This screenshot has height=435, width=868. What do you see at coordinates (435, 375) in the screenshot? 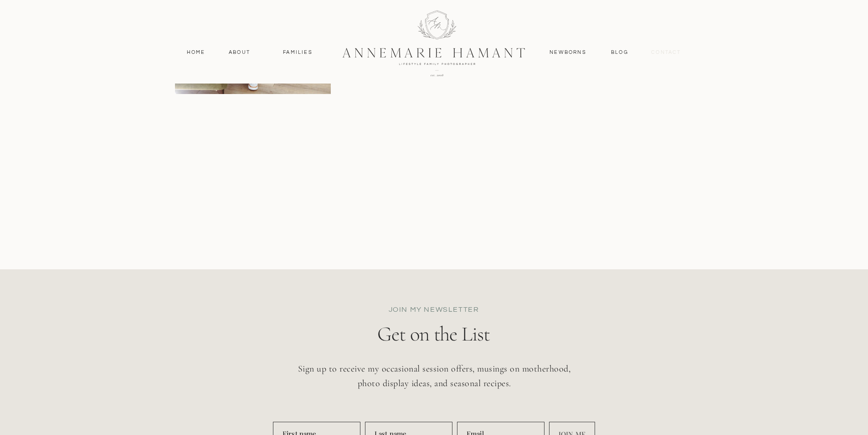
I see `p: Sign up to receive my occasional session offers, musings on motherhood, photo display ideas, and ...` at bounding box center [435, 375].